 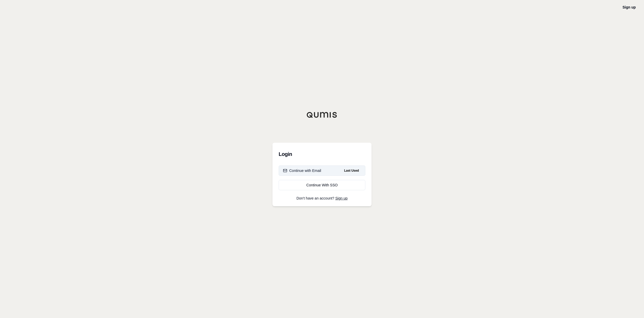 I want to click on span: Last Used, so click(x=351, y=171).